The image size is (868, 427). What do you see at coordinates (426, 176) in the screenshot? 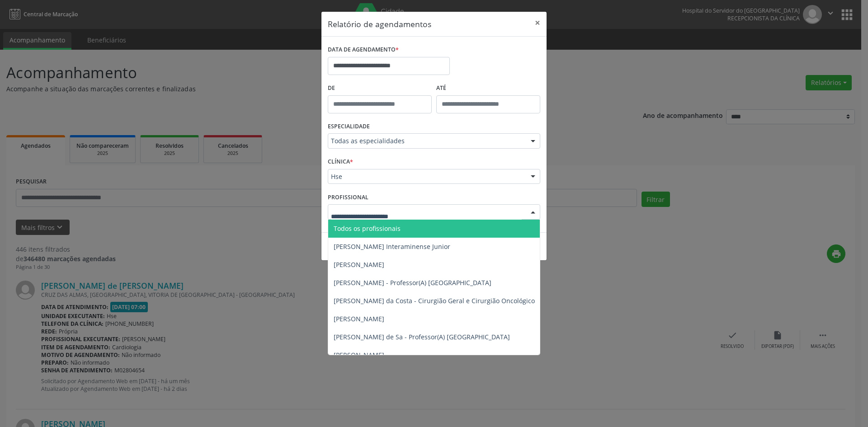
I see `span: Hse` at bounding box center [426, 176].